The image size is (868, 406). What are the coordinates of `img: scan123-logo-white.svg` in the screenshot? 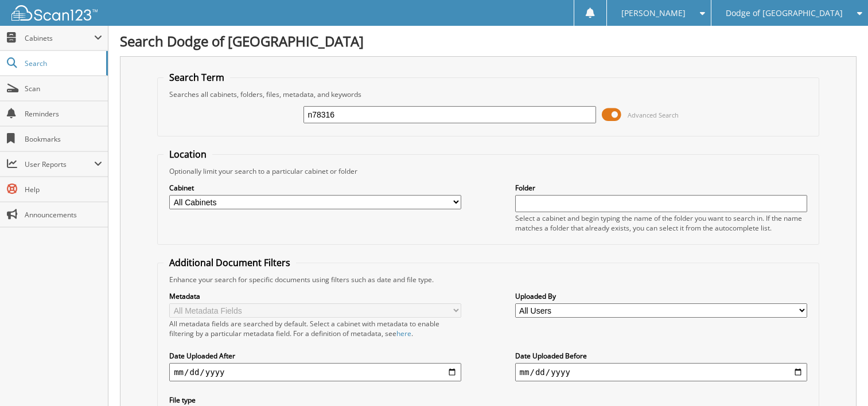 It's located at (55, 13).